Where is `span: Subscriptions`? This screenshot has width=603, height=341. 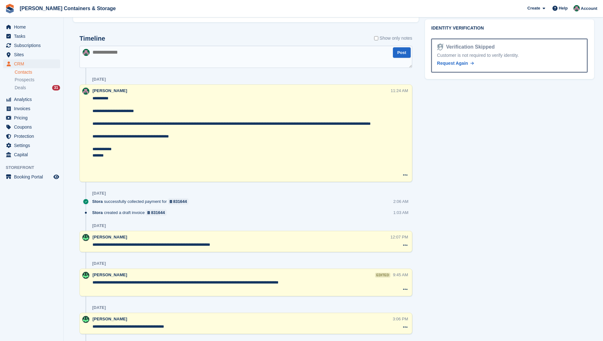
span: Subscriptions is located at coordinates (33, 45).